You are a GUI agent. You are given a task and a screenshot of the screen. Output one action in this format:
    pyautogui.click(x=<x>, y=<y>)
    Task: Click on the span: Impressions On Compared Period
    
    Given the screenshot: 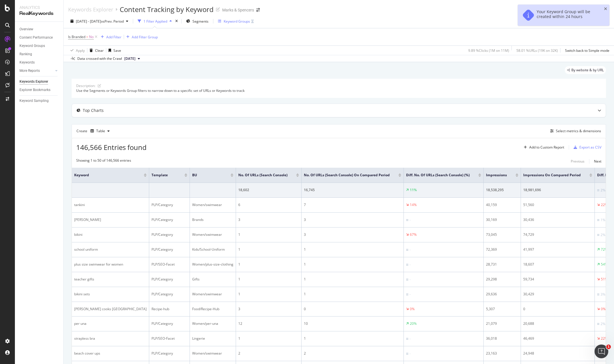 What is the action you would take?
    pyautogui.click(x=552, y=175)
    